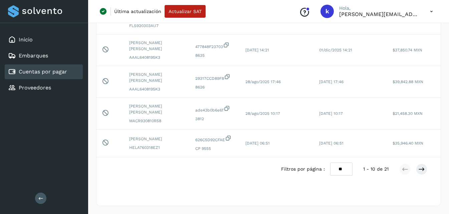 This screenshot has width=449, height=214. What do you see at coordinates (407, 50) in the screenshot?
I see `span: $37,850.74 MXN` at bounding box center [407, 50].